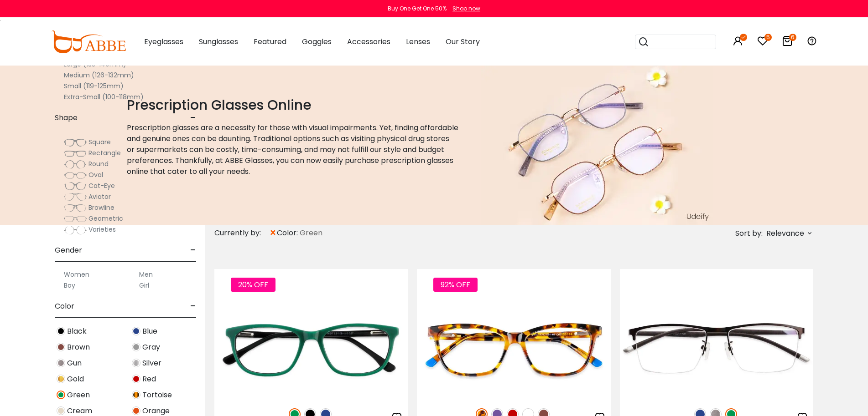 The image size is (868, 416). Describe the element at coordinates (102, 208) in the screenshot. I see `span: Browline` at that location.